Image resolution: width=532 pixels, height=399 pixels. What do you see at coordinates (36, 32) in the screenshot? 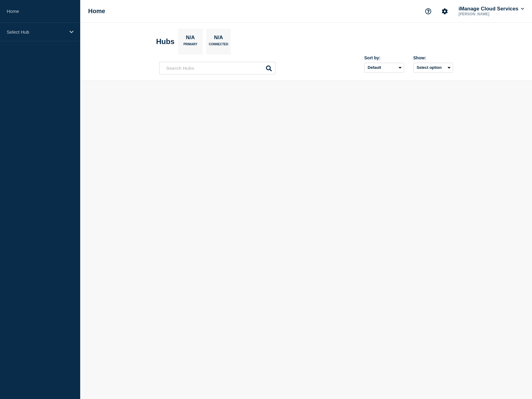
I see `p: Select Hub` at bounding box center [36, 32].